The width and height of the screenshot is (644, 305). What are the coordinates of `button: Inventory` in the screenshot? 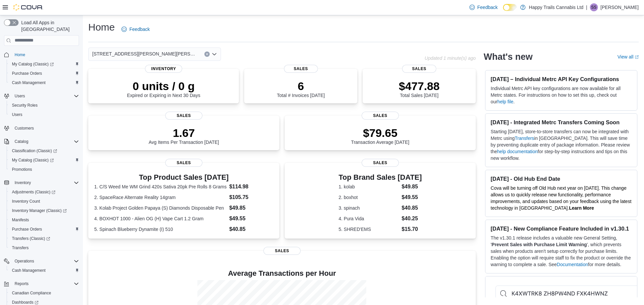 It's located at (23, 183).